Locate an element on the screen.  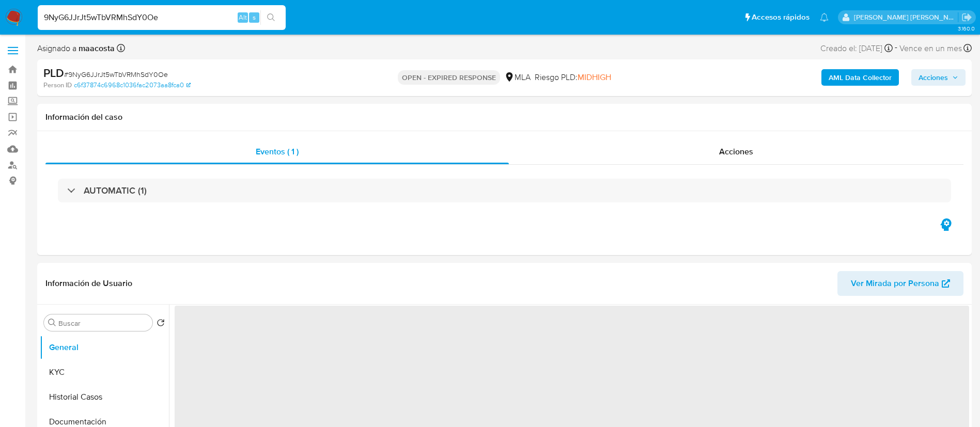
span: Eventos ( 1 ) is located at coordinates (277, 152).